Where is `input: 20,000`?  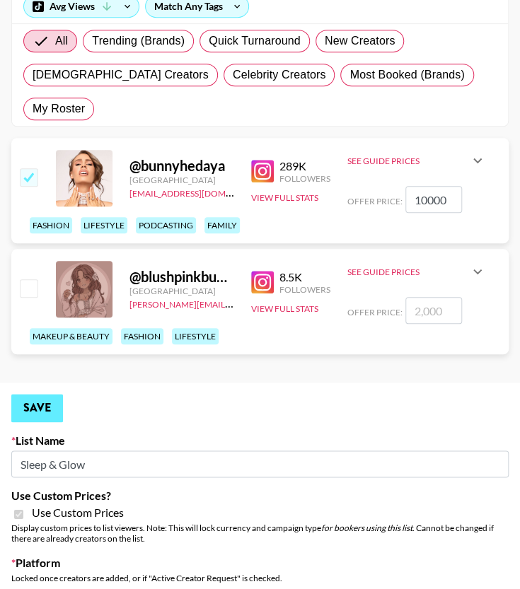
input: 20,000 is located at coordinates (434, 200).